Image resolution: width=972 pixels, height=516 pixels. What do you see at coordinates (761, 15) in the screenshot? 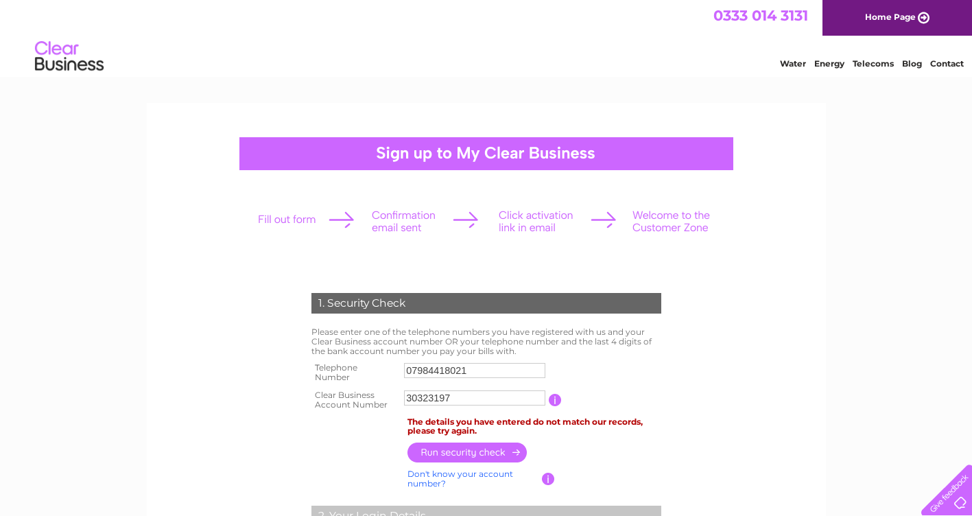
I see `a: 0333 014 3131` at bounding box center [761, 15].